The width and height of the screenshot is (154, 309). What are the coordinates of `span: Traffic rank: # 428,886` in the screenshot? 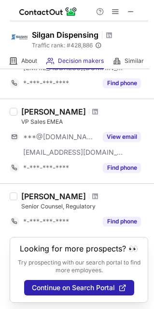 It's located at (62, 45).